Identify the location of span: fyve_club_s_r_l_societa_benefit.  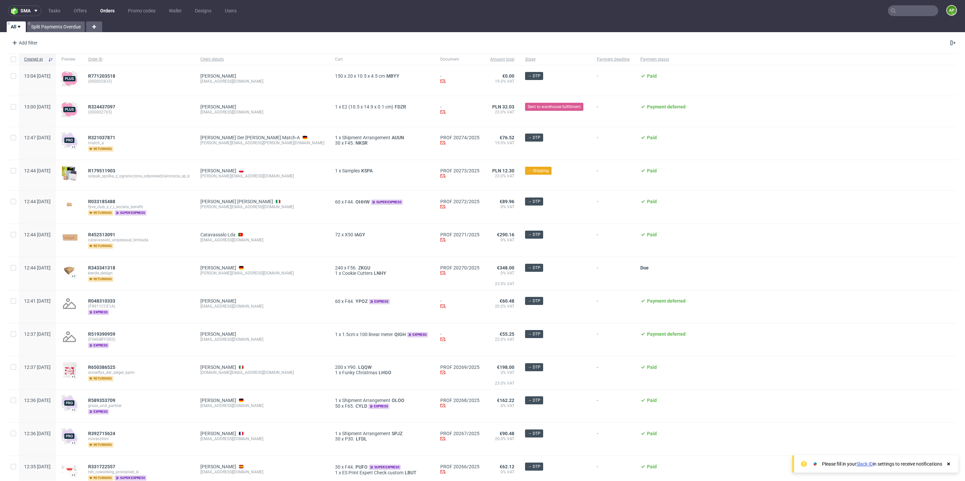
(139, 207).